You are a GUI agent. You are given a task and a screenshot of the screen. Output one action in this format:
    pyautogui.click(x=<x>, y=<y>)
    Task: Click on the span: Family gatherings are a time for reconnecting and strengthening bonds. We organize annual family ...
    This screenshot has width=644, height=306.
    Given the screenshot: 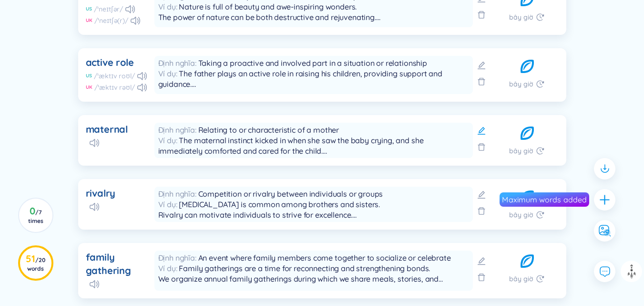 What is the action you would take?
    pyautogui.click(x=301, y=284)
    